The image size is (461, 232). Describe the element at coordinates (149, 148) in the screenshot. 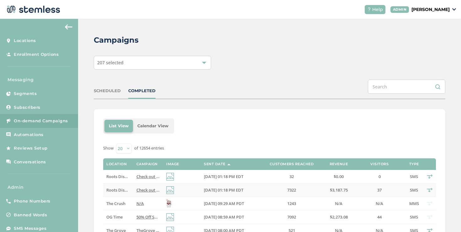

I see `label: of 12654 entries` at that location.